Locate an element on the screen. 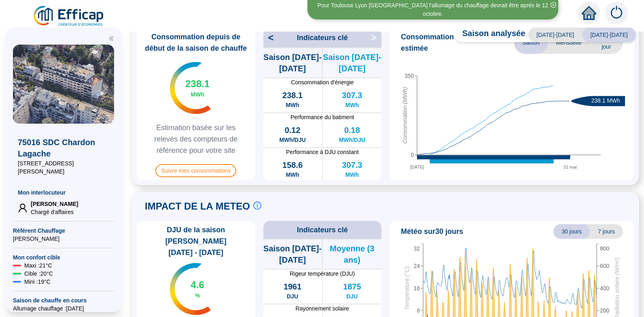  span: IMPACT DE LA METEO is located at coordinates (197, 206).